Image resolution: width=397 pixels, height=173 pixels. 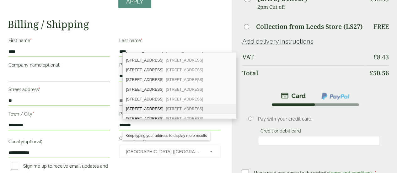 I want to click on label: County, so click(x=59, y=142).